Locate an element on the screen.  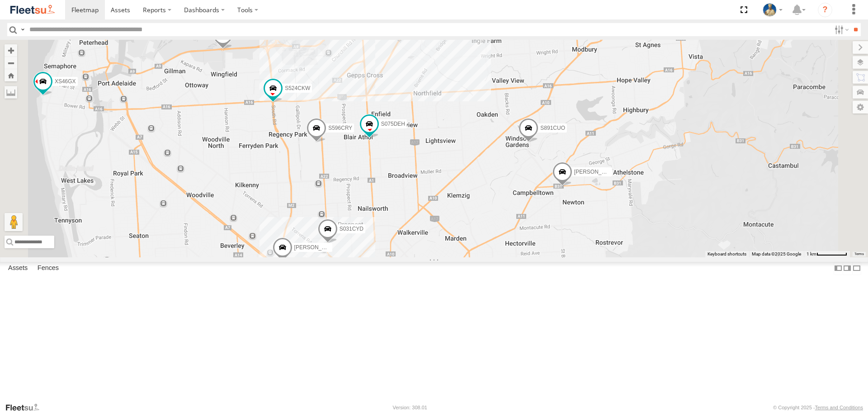
label: Search Filter Options is located at coordinates (841, 29).